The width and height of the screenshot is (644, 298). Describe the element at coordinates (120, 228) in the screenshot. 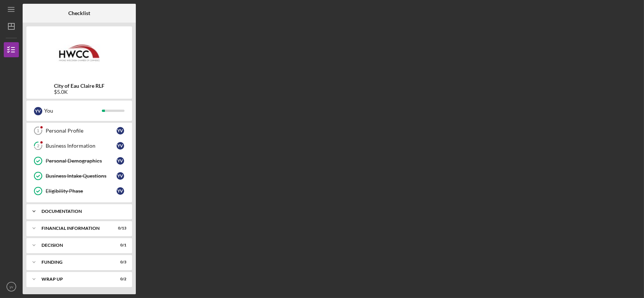

I see `div: 0 / 13` at that location.